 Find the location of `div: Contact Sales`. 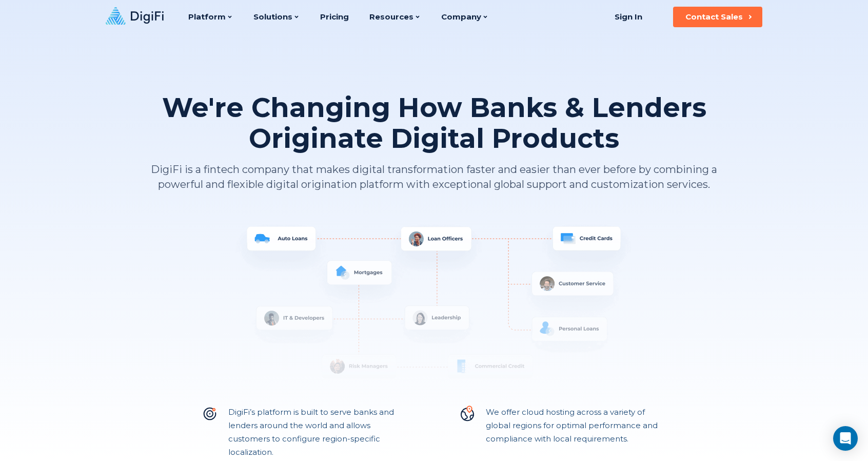

div: Contact Sales is located at coordinates (714, 17).